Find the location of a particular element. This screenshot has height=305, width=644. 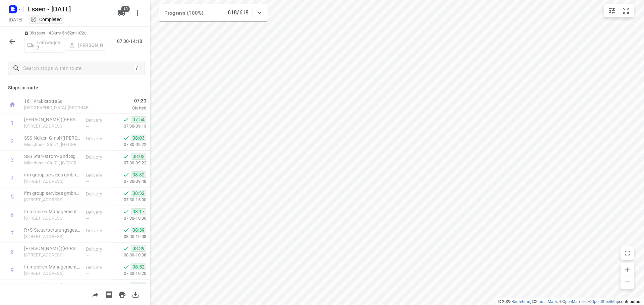

div: 9 is located at coordinates (12, 270).